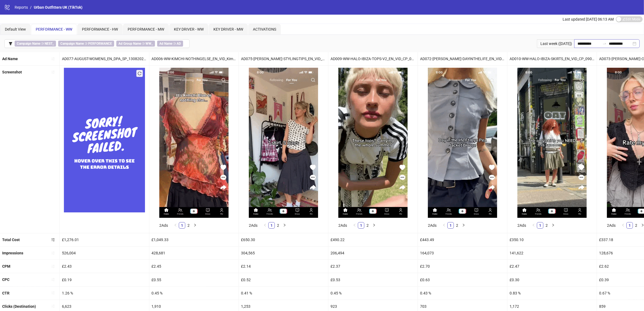 This screenshot has height=311, width=644. What do you see at coordinates (189, 29) in the screenshot?
I see `span: KEY DRIVER - WW` at bounding box center [189, 29].